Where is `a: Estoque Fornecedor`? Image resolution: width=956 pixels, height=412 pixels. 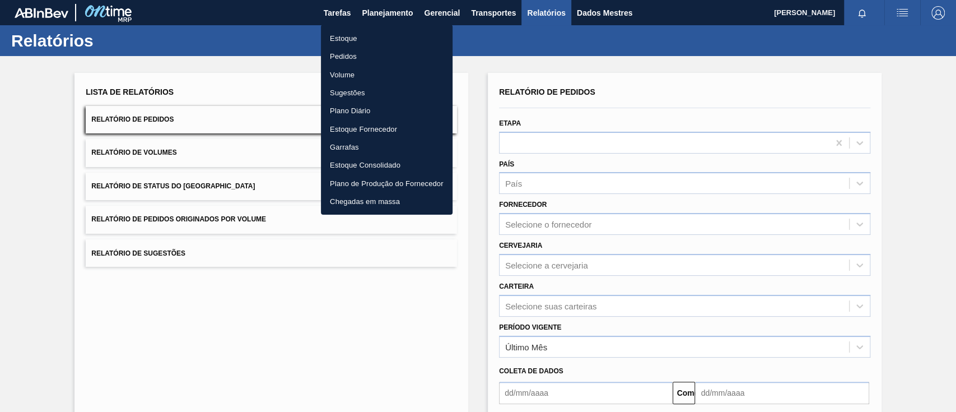 a: Estoque Fornecedor is located at coordinates (386, 129).